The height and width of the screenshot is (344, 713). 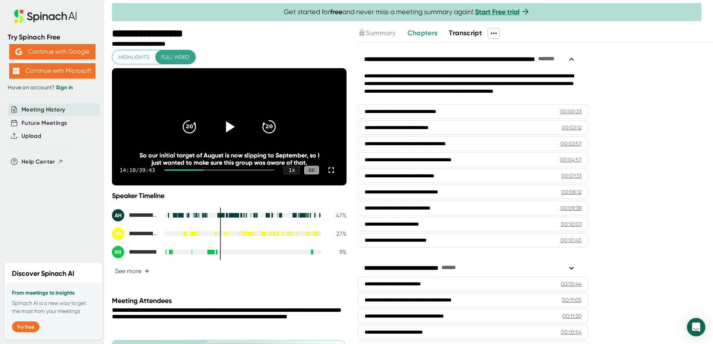 I want to click on div: Upgrade to access, so click(x=382, y=33).